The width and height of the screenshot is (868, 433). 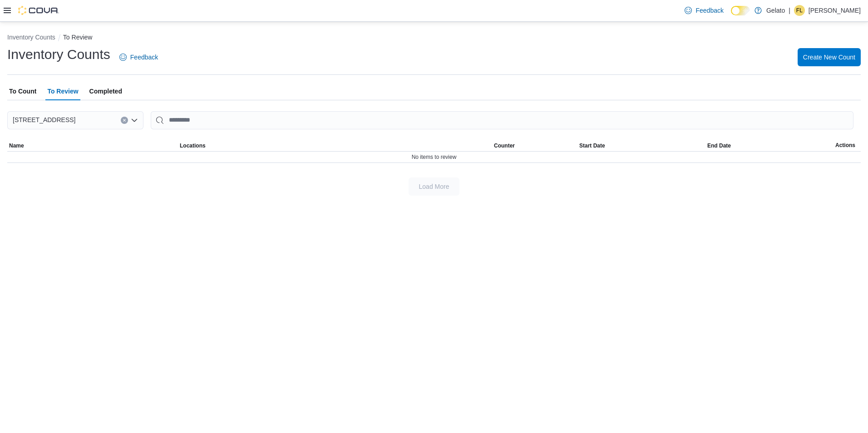 I want to click on button: Locations, so click(x=335, y=146).